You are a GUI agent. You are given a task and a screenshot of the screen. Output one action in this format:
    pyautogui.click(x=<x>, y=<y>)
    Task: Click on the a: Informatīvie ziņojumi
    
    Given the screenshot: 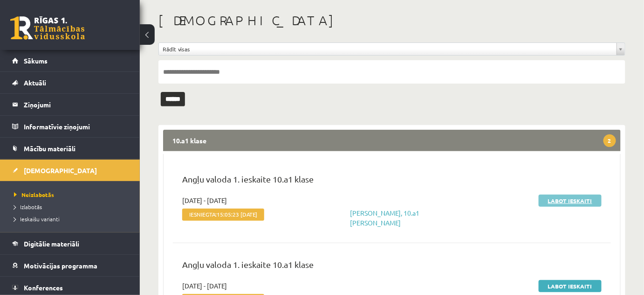 What is the action you would take?
    pyautogui.click(x=70, y=126)
    